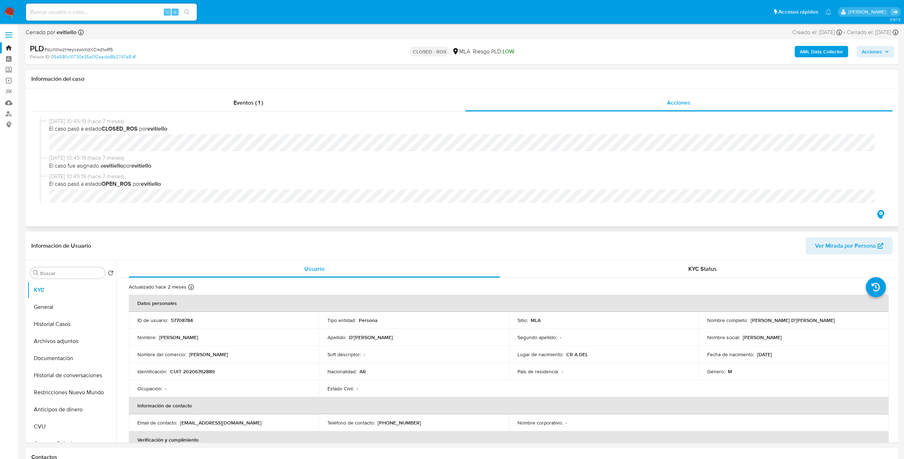 Image resolution: width=904 pixels, height=459 pixels. Describe the element at coordinates (351, 423) in the screenshot. I see `p: Teléfono de contacto :` at that location.